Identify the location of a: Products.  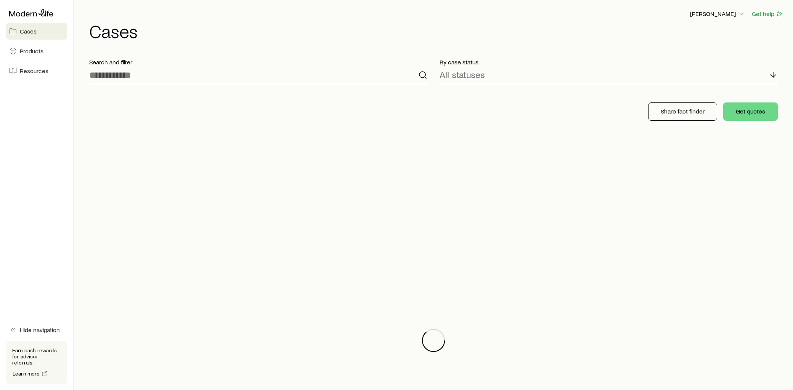
(37, 51).